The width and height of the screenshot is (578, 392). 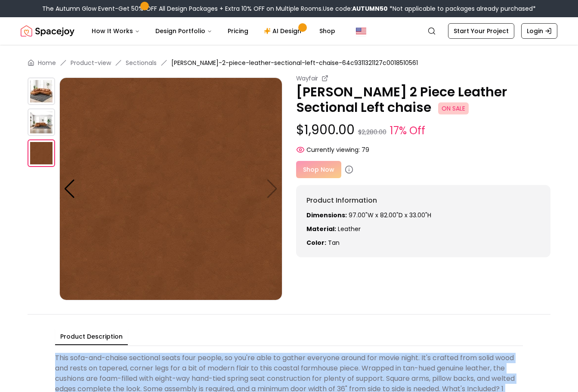 I want to click on a: Login, so click(x=539, y=31).